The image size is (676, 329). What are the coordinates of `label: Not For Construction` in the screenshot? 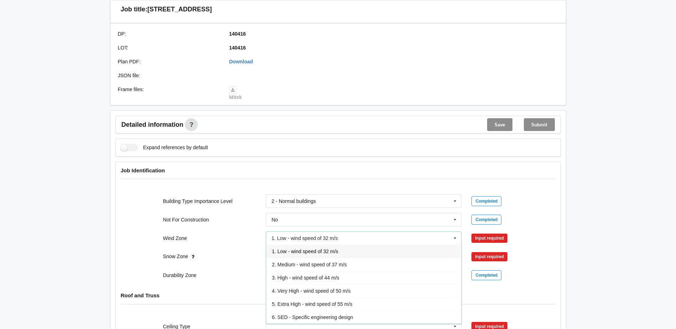 It's located at (186, 220).